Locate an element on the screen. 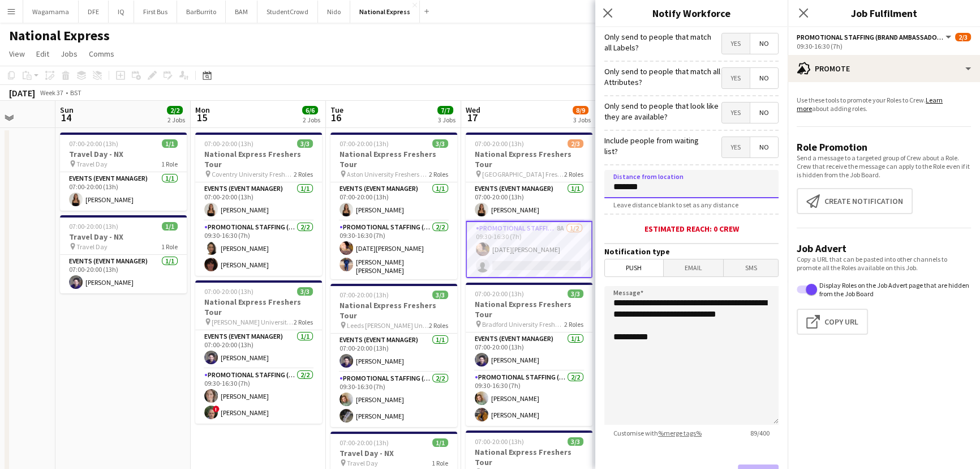  p: Send a message to a targeted group of Crew about a Role. Crew that receive the message can apply ... is located at coordinates (884, 166).